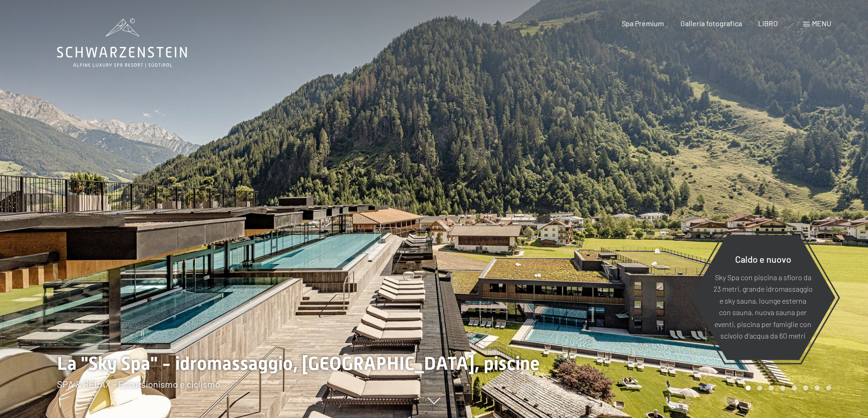  Describe the element at coordinates (828, 388) in the screenshot. I see `div: Pagina 8 della giostra` at that location.